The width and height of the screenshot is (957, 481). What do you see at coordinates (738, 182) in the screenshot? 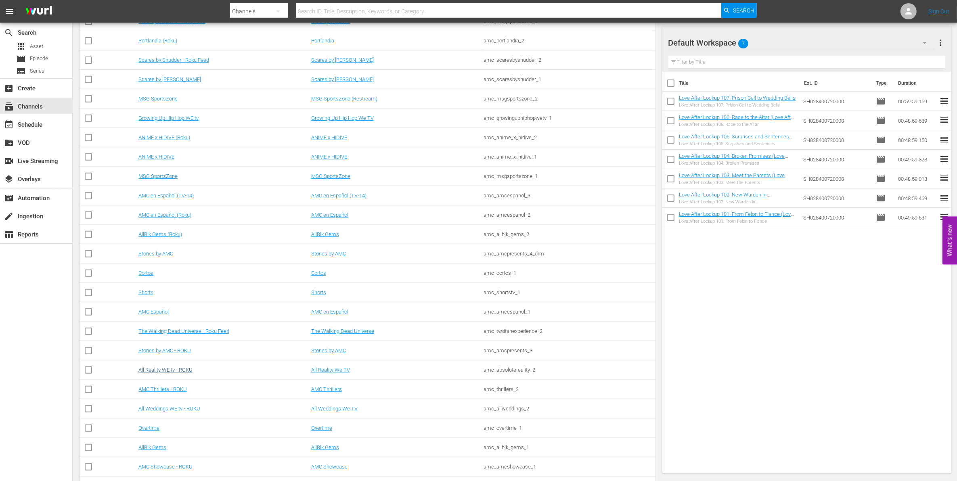
I see `div: Love After Lockup 103: Meet the Parents` at bounding box center [738, 182].